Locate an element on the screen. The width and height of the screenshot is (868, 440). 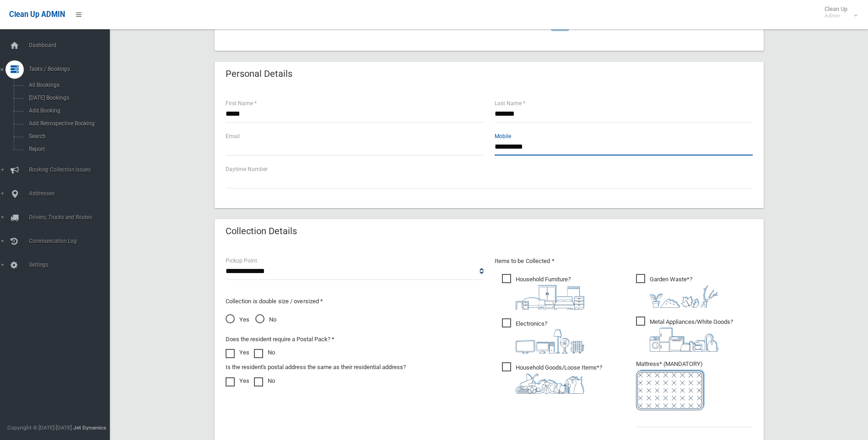
small: Admin is located at coordinates (836, 16).